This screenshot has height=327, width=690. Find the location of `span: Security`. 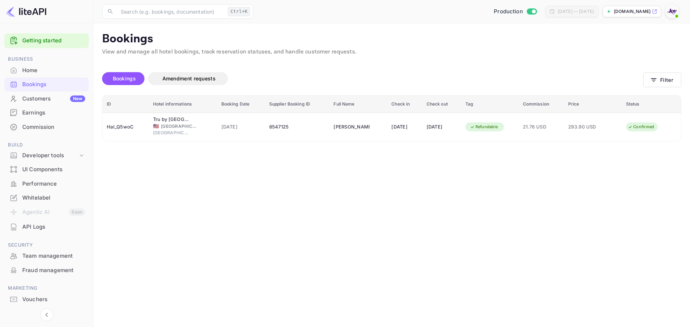

span: Security is located at coordinates (46, 246).